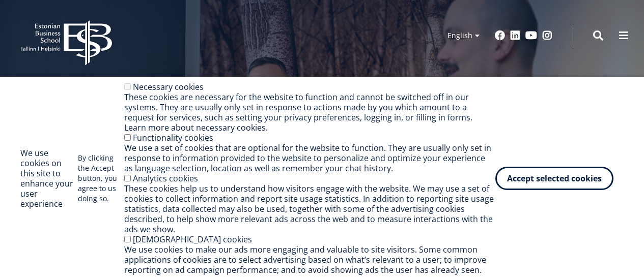  I want to click on p: By clicking the Accept button, you agree to us doing so., so click(101, 179).